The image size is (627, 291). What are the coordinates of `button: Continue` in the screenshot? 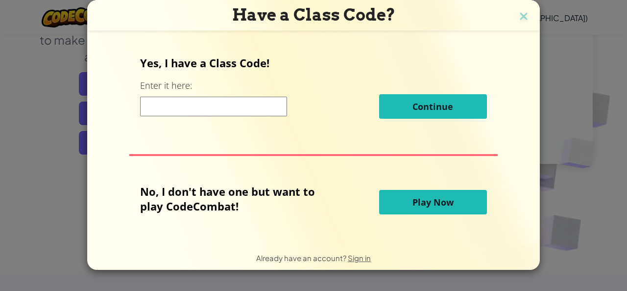 It's located at (433, 106).